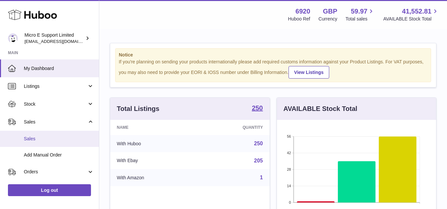  I want to click on strong: Notice, so click(273, 55).